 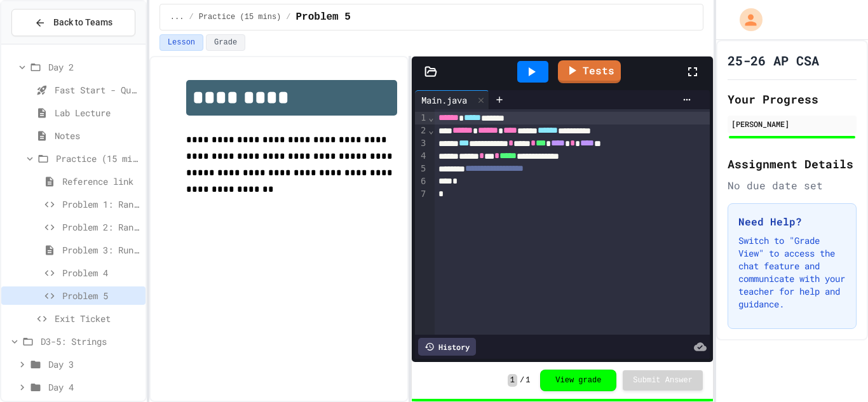 I want to click on button: Lesson, so click(x=182, y=42).